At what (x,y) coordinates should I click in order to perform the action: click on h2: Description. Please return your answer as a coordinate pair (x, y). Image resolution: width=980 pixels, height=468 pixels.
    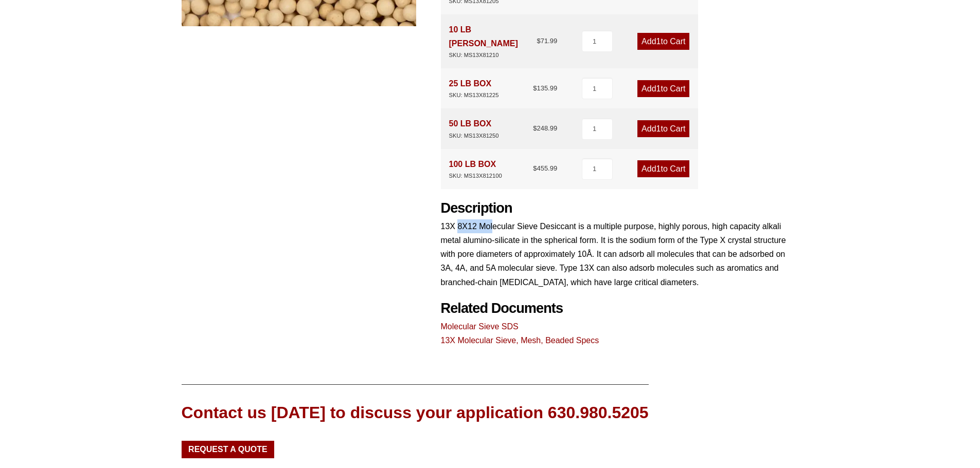
    Looking at the image, I should click on (620, 208).